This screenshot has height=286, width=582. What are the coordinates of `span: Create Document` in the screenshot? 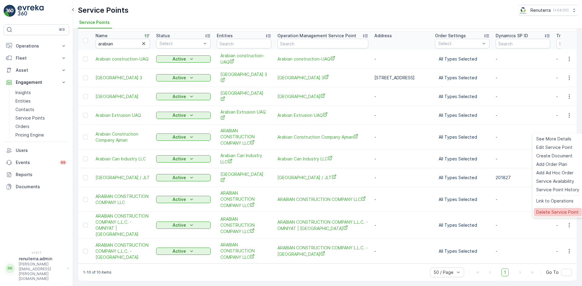 It's located at (554, 156).